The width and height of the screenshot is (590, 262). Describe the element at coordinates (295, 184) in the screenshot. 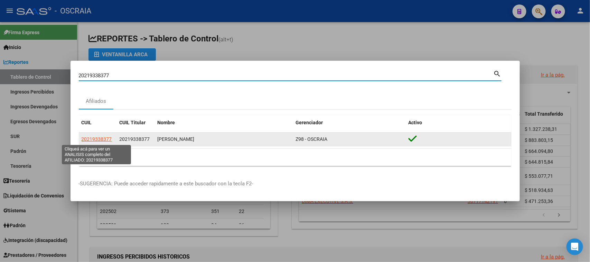

I see `p: -SUGERENCIA: Puede acceder rapidamente a este buscador con la tecla F2-` at that location.